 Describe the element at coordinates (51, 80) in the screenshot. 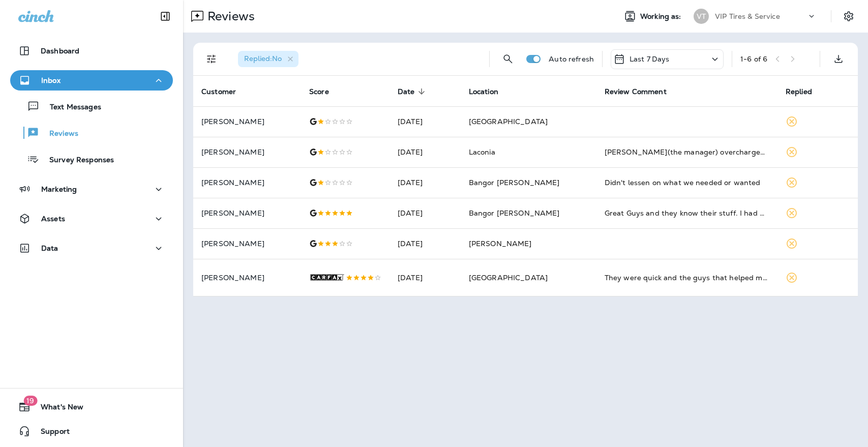

I see `p: Inbox` at that location.